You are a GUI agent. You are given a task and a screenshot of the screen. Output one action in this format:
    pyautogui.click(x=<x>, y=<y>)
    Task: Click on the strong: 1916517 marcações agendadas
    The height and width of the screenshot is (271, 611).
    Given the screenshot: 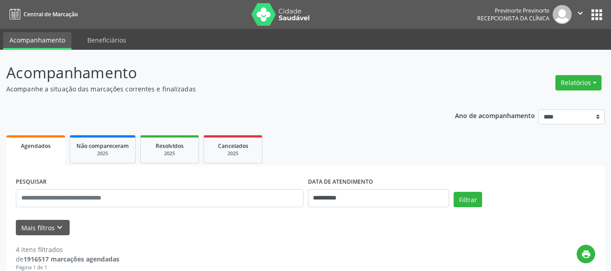 What is the action you would take?
    pyautogui.click(x=71, y=259)
    